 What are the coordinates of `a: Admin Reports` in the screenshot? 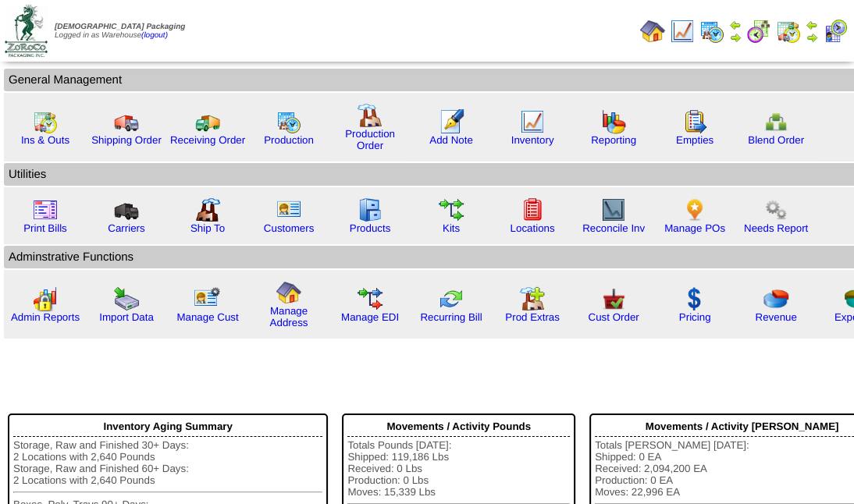 It's located at (45, 316).